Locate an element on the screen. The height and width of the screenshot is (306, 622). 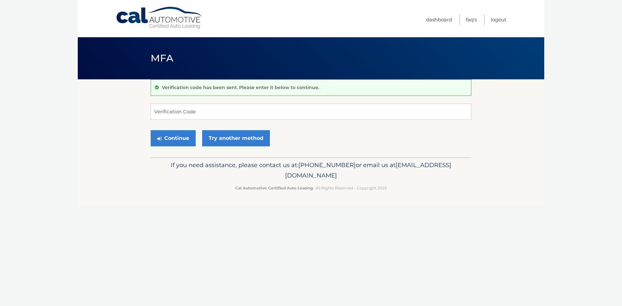
a: Cal Automotive is located at coordinates (159, 18).